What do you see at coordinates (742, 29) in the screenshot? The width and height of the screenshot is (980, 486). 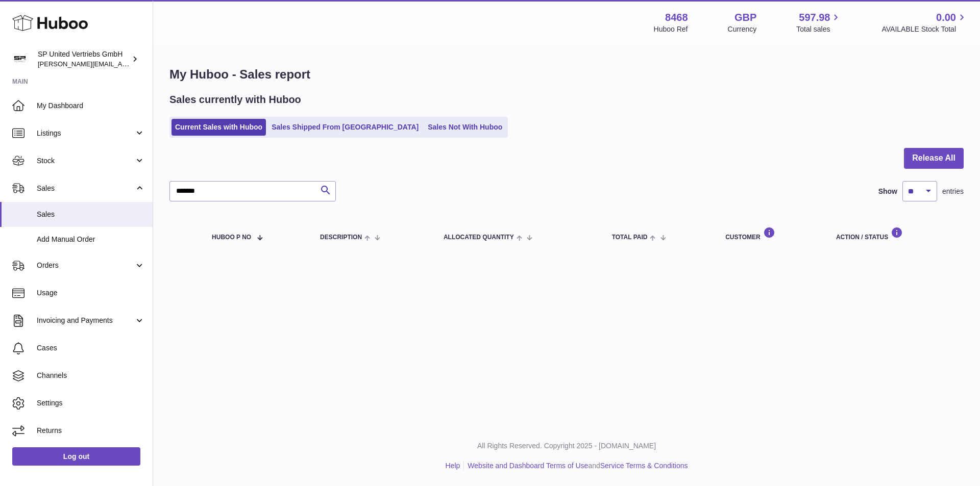 I see `div: Currency` at bounding box center [742, 29].